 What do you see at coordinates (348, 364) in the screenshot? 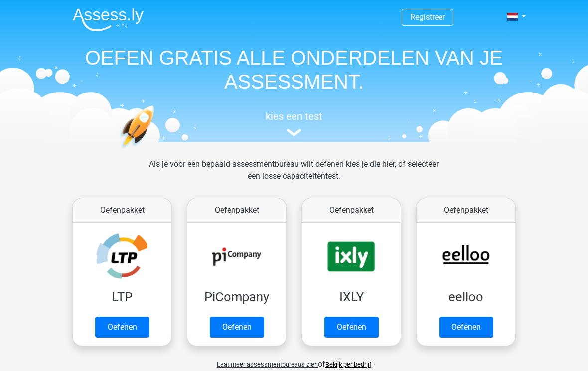
I see `a: Bekijk per bedrijf` at bounding box center [348, 364].